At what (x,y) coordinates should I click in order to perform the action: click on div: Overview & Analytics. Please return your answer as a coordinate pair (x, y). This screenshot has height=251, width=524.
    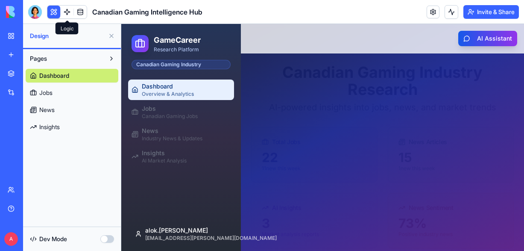
    Looking at the image, I should click on (65, 70).